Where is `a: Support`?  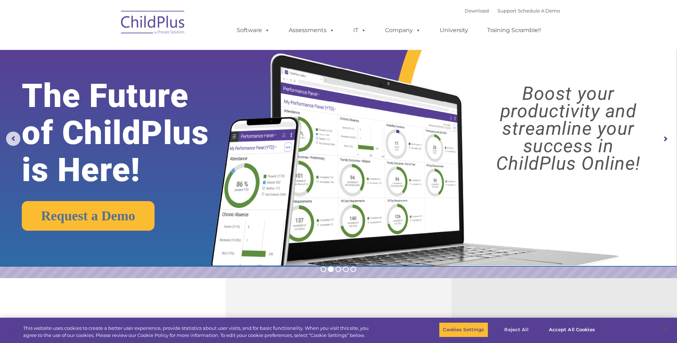
a: Support is located at coordinates (507, 11).